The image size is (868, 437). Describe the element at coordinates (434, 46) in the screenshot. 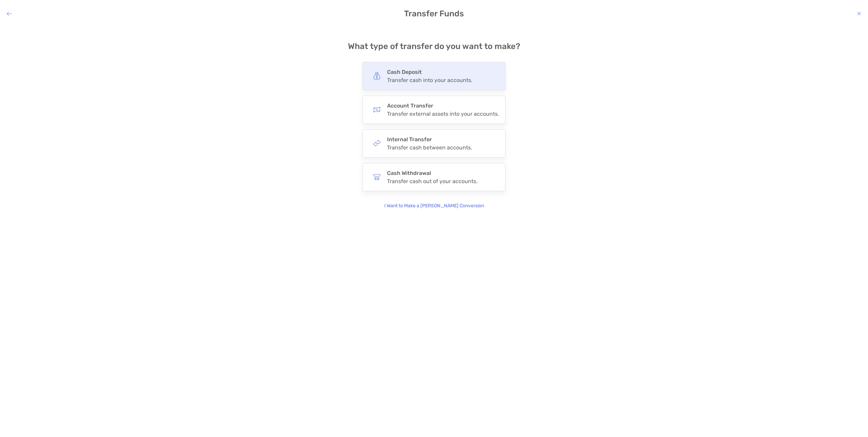

I see `h4: What type of transfer do you want to make?` at that location.